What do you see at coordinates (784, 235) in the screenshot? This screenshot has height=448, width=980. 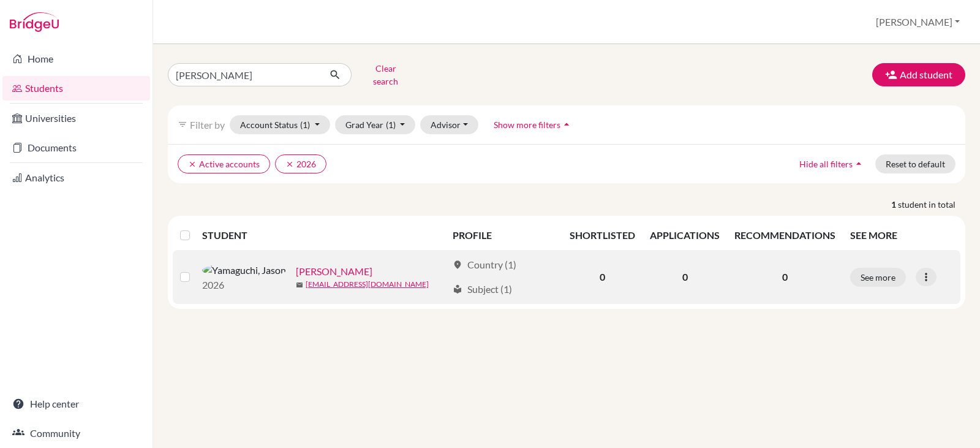 I see `th: RECOMMENDATIONS` at bounding box center [784, 235].